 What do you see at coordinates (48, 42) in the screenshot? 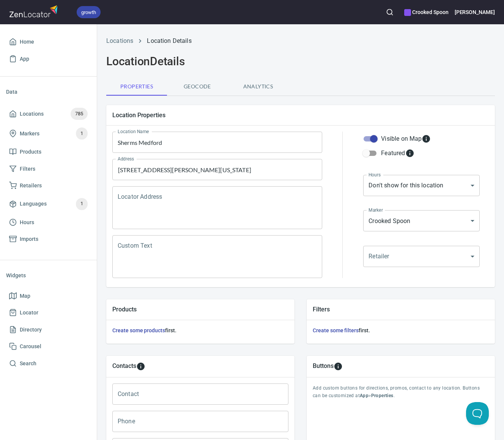
I see `a: Home` at bounding box center [48, 42].